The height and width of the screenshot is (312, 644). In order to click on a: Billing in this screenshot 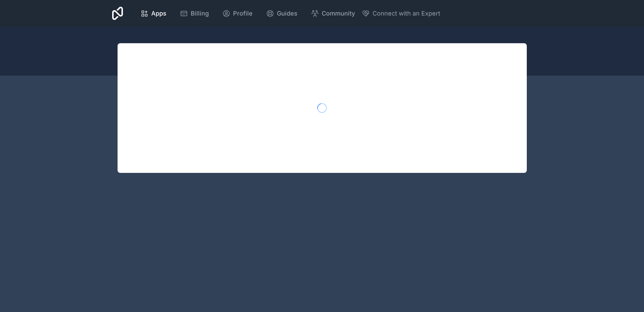, I will do `click(194, 13)`.